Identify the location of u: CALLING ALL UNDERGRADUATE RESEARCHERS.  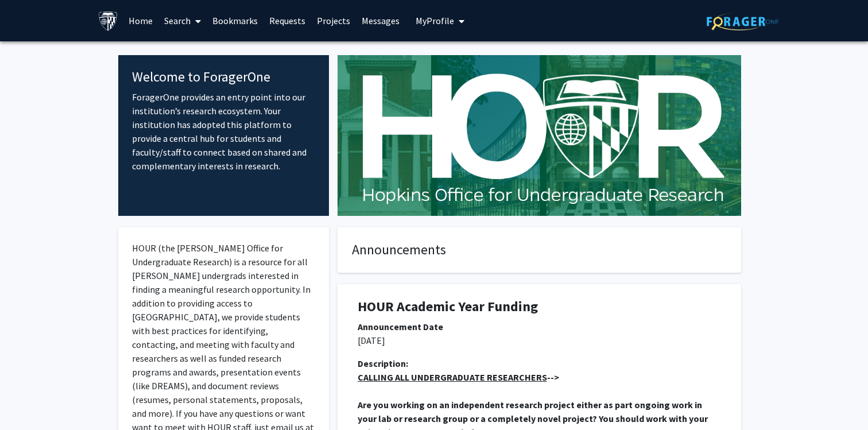
(453, 377).